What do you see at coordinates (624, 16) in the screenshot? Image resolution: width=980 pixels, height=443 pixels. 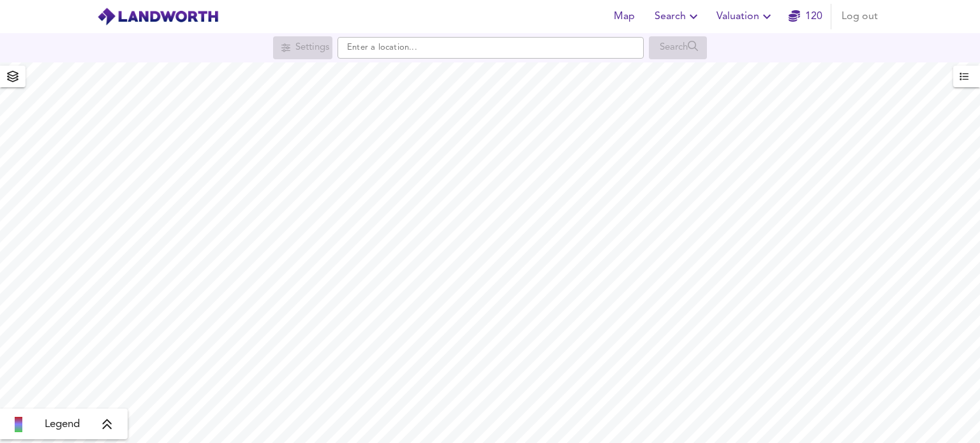 I see `span: Map` at bounding box center [624, 16].